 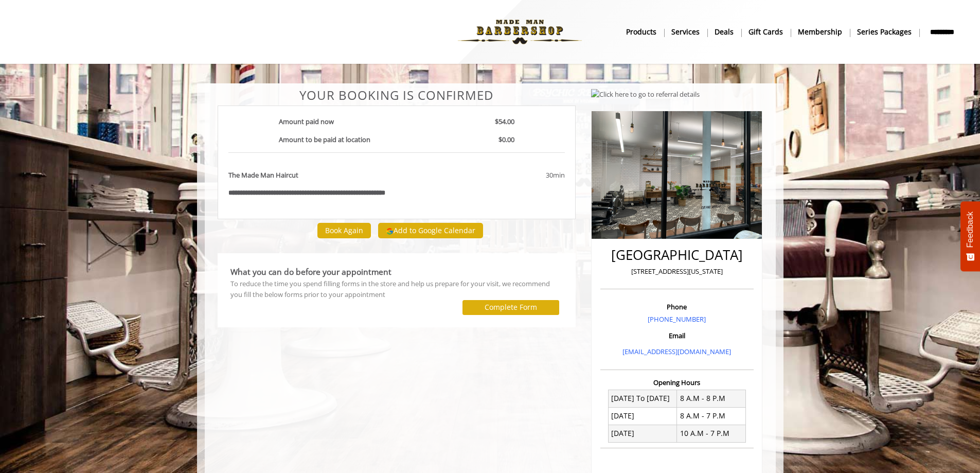 What do you see at coordinates (325, 139) in the screenshot?
I see `b: Amount to be paid at location` at bounding box center [325, 139].